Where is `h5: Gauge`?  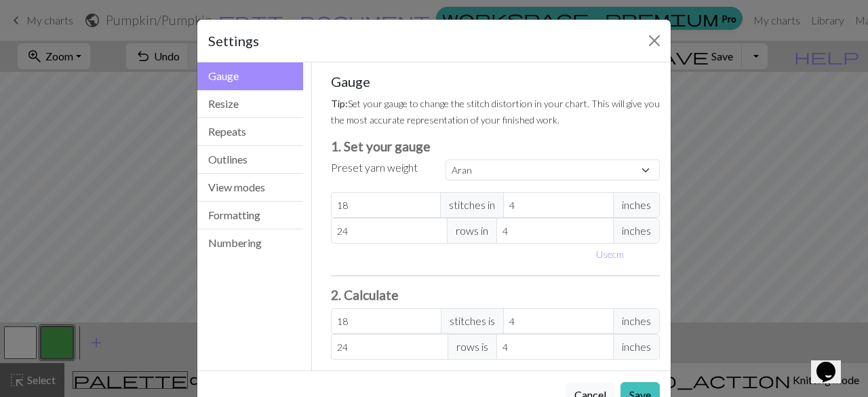 h5: Gauge is located at coordinates (496, 82).